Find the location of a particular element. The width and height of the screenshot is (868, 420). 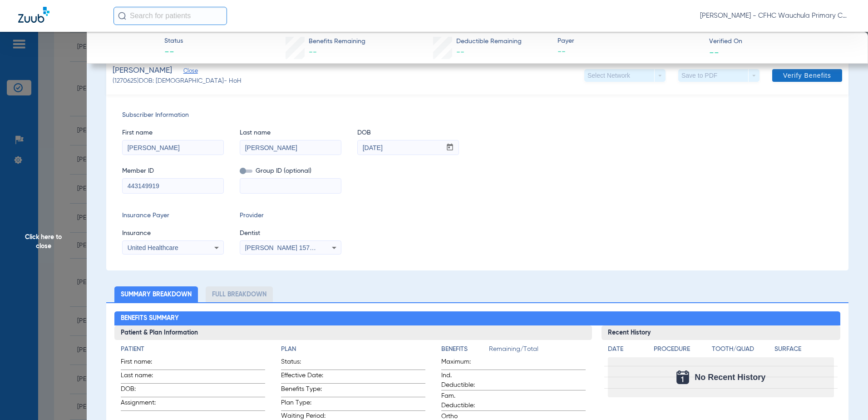

span: Plan Type: is located at coordinates (304, 404).